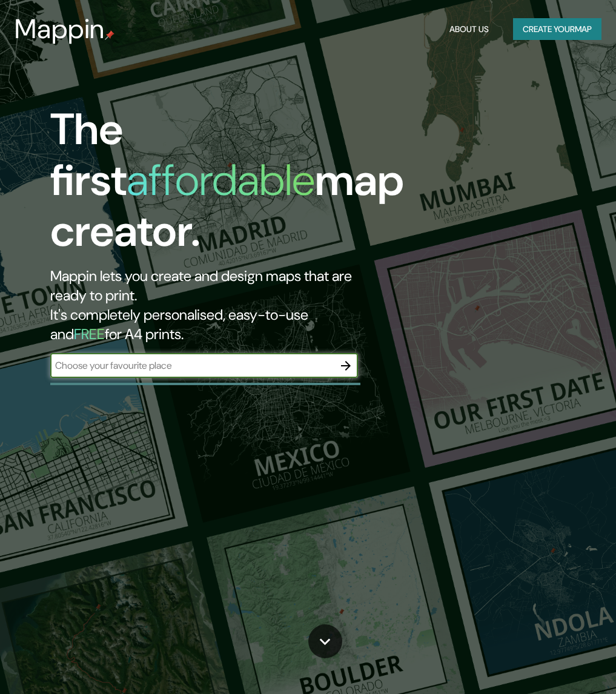 This screenshot has width=616, height=694. I want to click on h1: The first map creator., so click(227, 185).